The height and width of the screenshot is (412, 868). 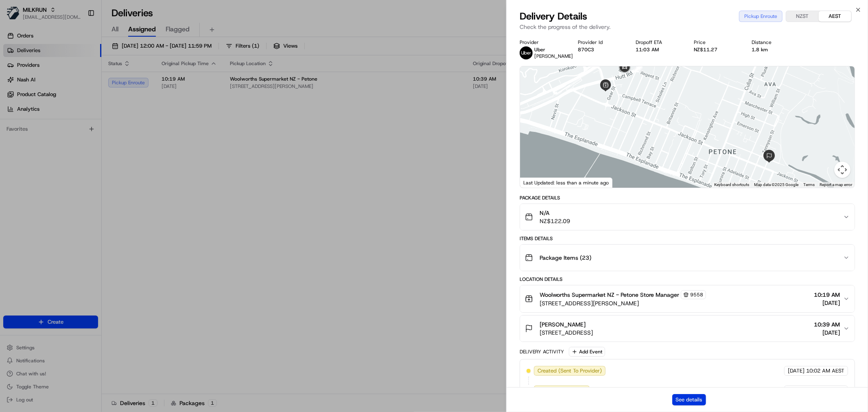 I want to click on a: Report a map error, so click(x=835, y=185).